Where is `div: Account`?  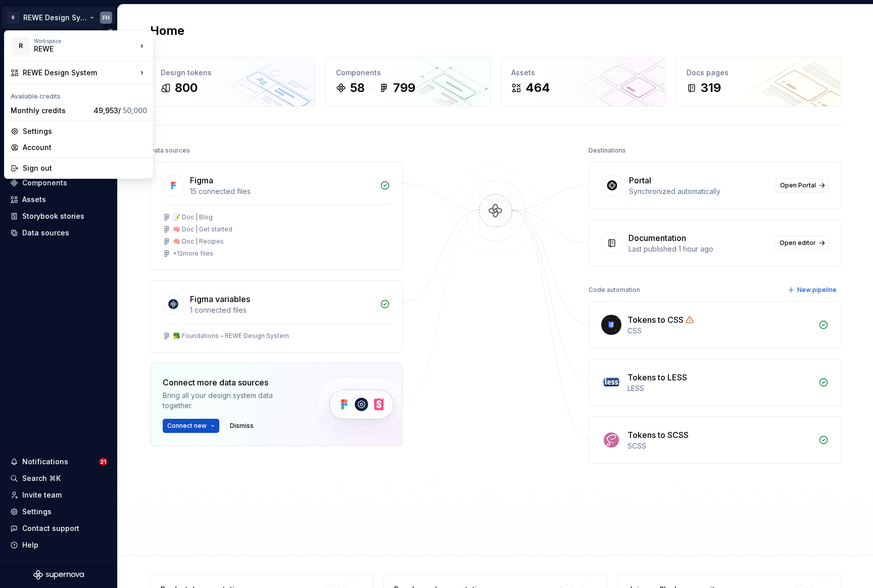 div: Account is located at coordinates (85, 148).